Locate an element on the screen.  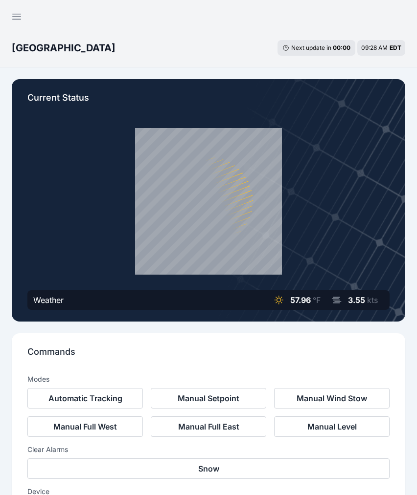
button: Manual Wind Stow is located at coordinates (332, 399).